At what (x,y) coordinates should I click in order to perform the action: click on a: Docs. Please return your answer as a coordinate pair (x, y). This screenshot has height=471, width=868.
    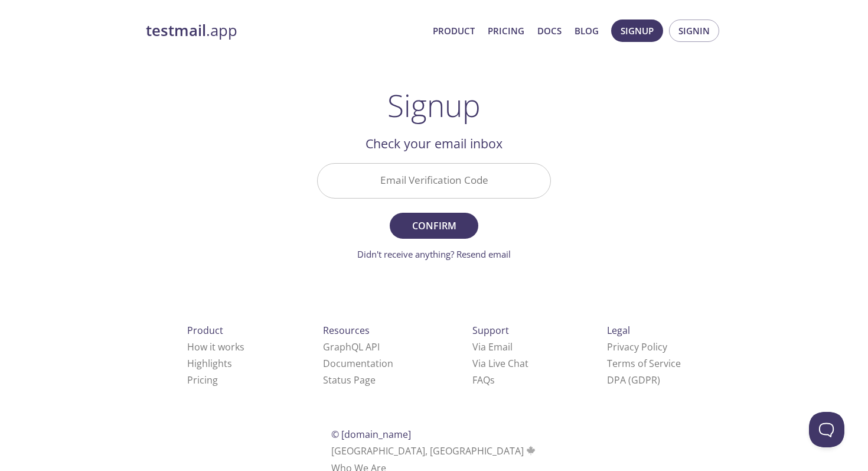
    Looking at the image, I should click on (549, 30).